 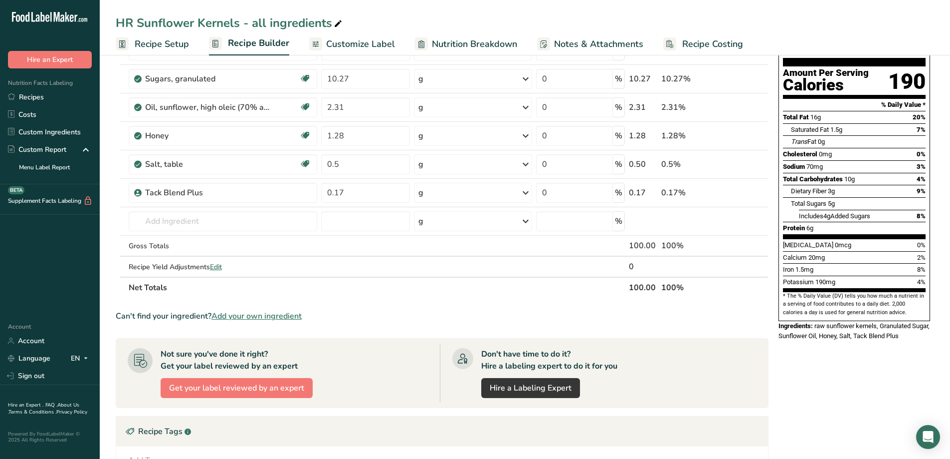 What do you see at coordinates (832, 203) in the screenshot?
I see `span: 5g` at bounding box center [832, 203].